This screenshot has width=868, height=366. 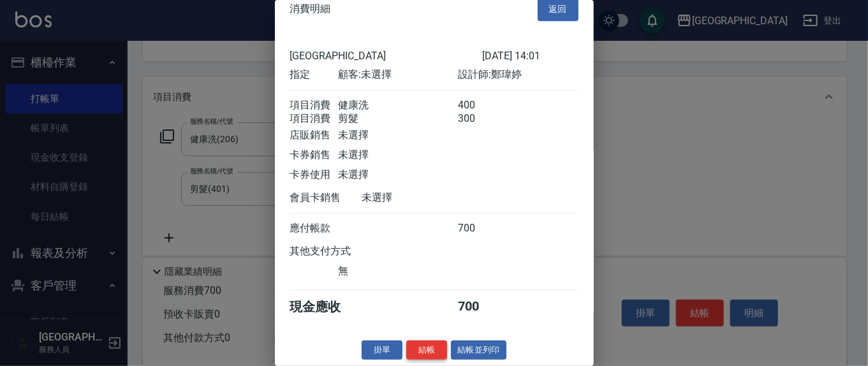 I want to click on div: 卡券使用, so click(x=314, y=175).